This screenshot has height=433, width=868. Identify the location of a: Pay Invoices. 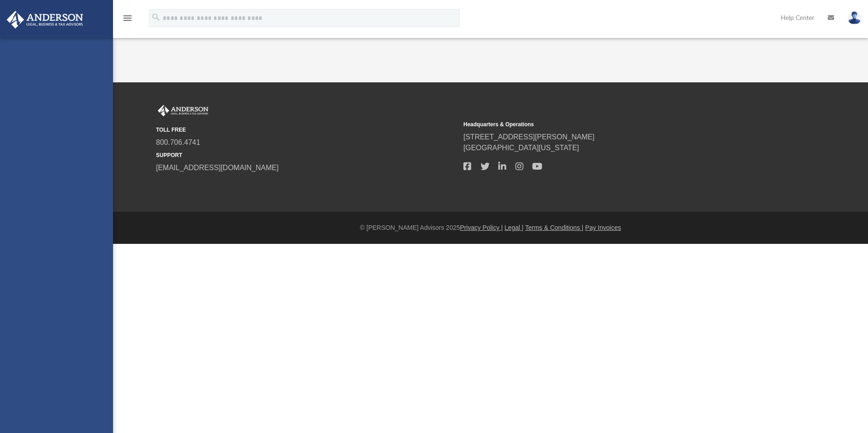
(603, 228).